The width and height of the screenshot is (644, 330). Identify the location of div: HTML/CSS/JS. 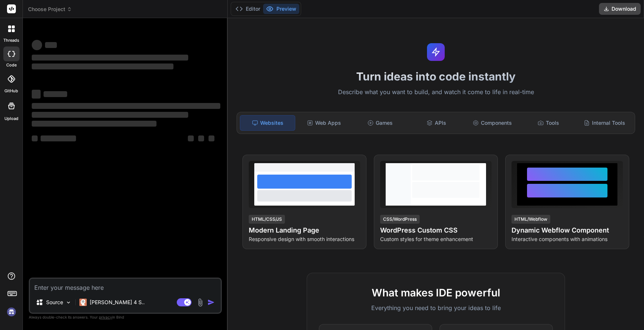
(267, 219).